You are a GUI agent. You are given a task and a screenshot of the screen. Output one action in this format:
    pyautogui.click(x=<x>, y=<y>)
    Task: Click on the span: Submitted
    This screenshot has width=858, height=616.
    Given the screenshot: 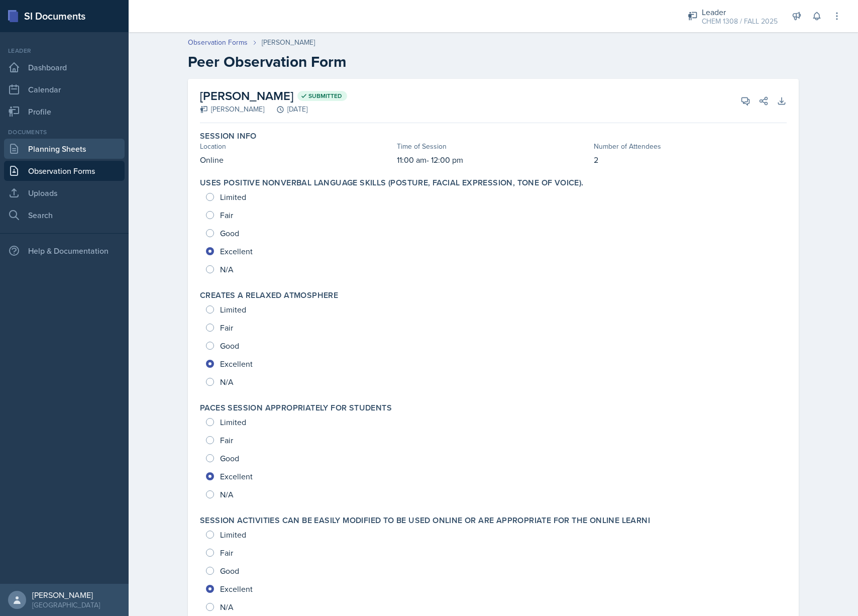 What is the action you would take?
    pyautogui.click(x=325, y=96)
    